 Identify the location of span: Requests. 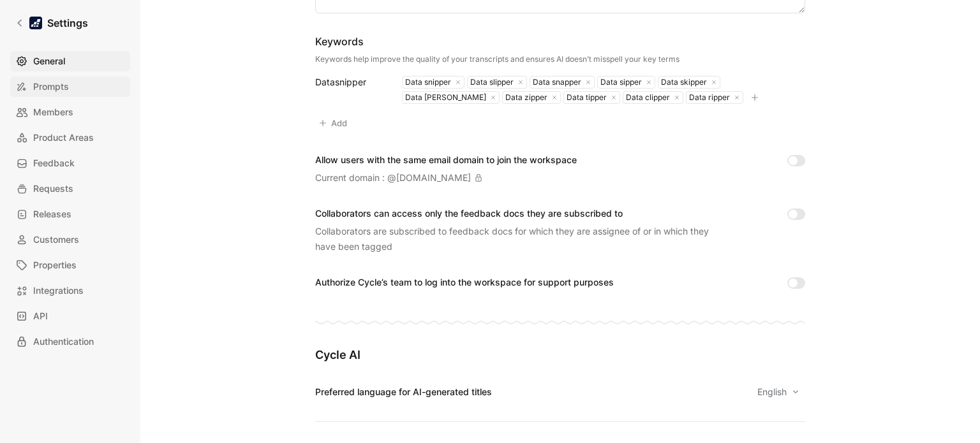
(53, 189).